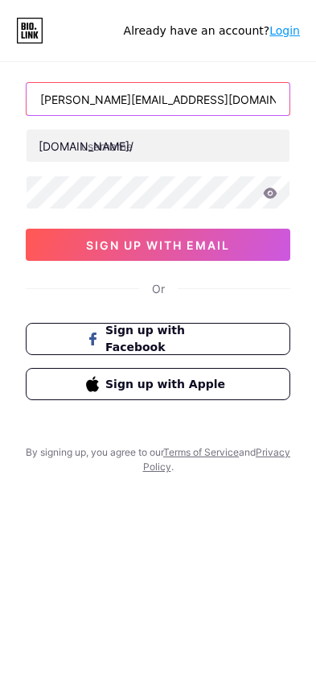  What do you see at coordinates (158, 99) in the screenshot?
I see `input: Email` at bounding box center [158, 99].